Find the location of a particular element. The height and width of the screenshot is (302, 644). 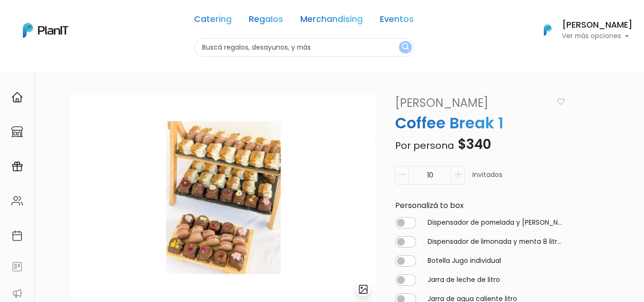

img: campaigns-02234683943229c281be62815700db0a1741e53638e28bf9629b52c665b00959.svg is located at coordinates (17, 167).